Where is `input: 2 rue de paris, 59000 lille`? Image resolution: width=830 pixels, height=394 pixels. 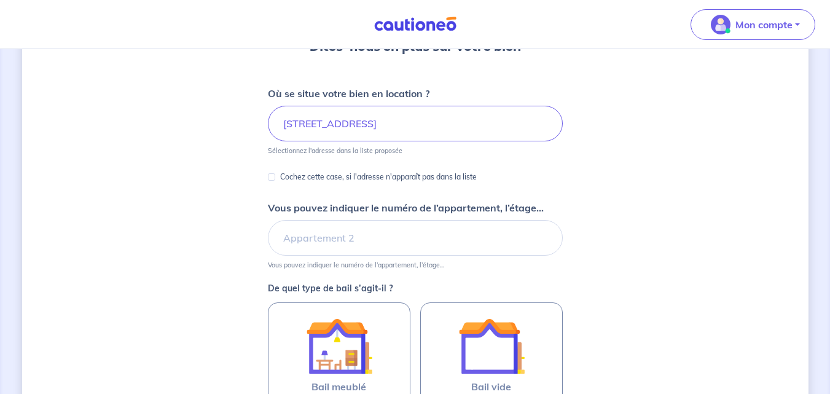
input: 2 rue de paris, 59000 lille is located at coordinates (415, 124).